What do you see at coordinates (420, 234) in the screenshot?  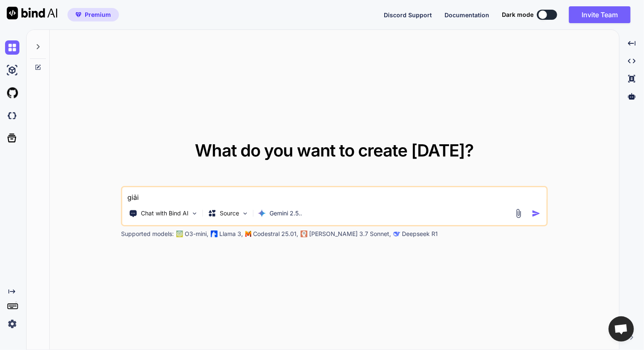 I see `p: Deepseek R1` at bounding box center [420, 234].